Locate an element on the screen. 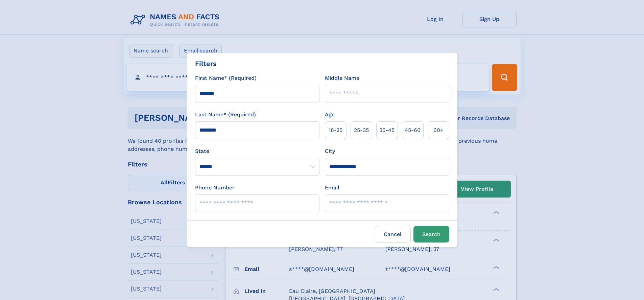 The height and width of the screenshot is (300, 644). label: State is located at coordinates (257, 151).